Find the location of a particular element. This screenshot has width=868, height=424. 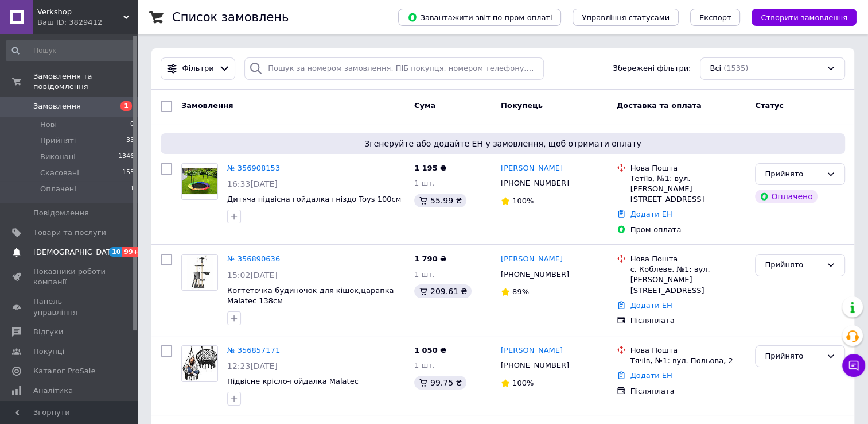

span: 99+ is located at coordinates (131, 252).